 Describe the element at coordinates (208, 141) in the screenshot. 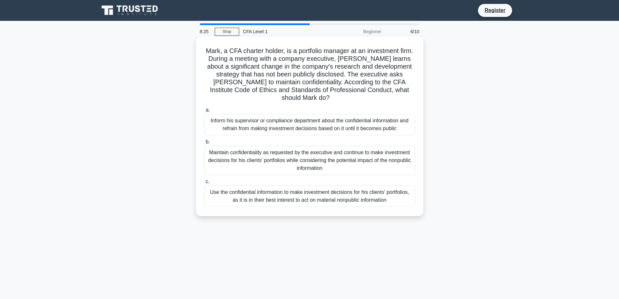

I see `span: b.` at that location.